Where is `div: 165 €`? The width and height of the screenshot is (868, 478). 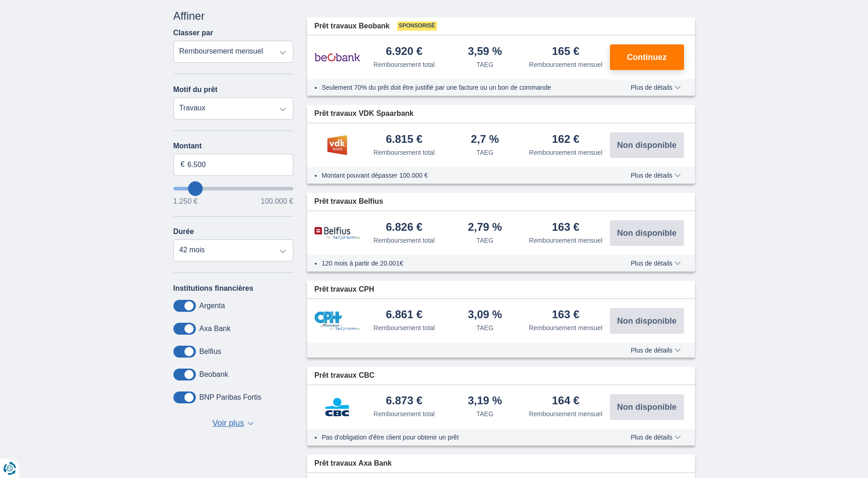 div: 165 € is located at coordinates (566, 52).